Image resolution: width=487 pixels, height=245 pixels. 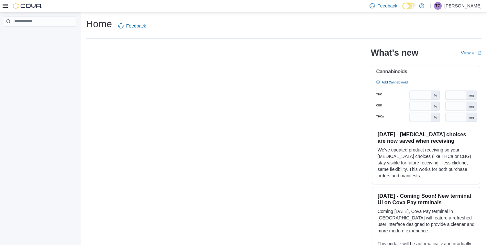 I want to click on svg: External link, so click(x=480, y=53).